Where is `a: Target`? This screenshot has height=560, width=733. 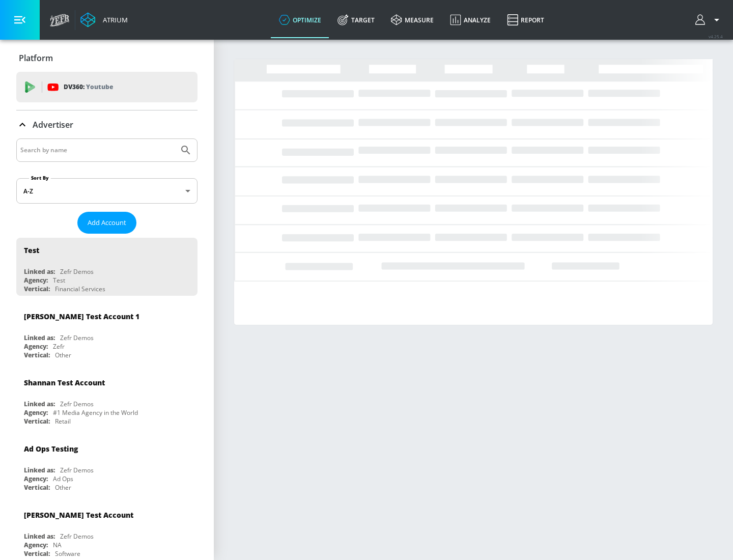
a: Target is located at coordinates (356, 20).